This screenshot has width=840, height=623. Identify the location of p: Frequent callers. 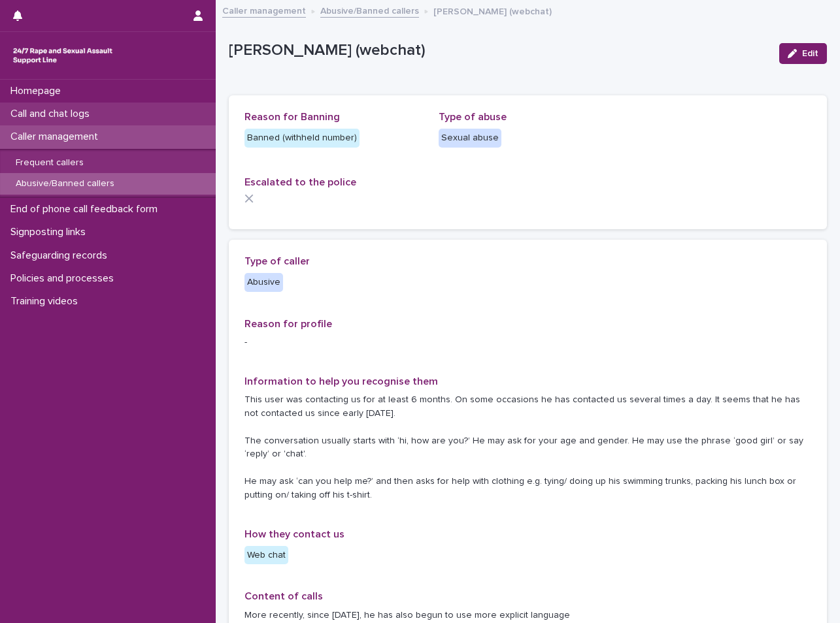
(50, 162).